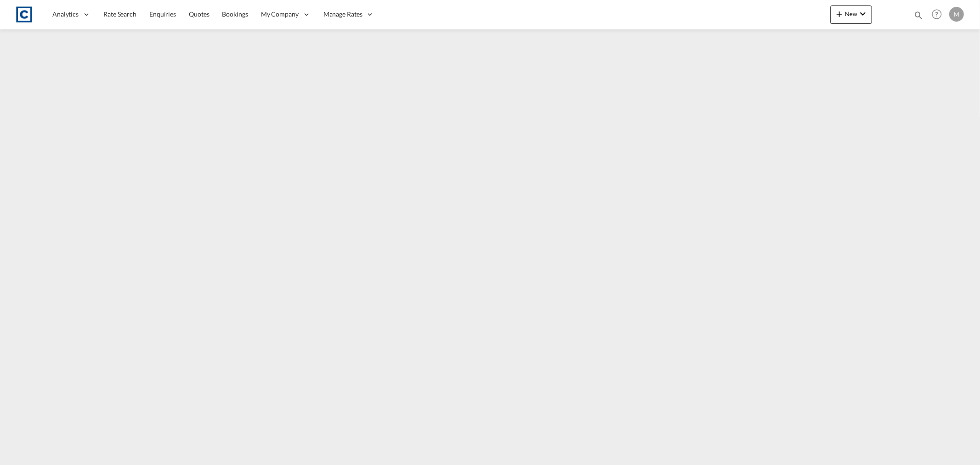 This screenshot has width=980, height=465. Describe the element at coordinates (937, 14) in the screenshot. I see `span: Help` at that location.